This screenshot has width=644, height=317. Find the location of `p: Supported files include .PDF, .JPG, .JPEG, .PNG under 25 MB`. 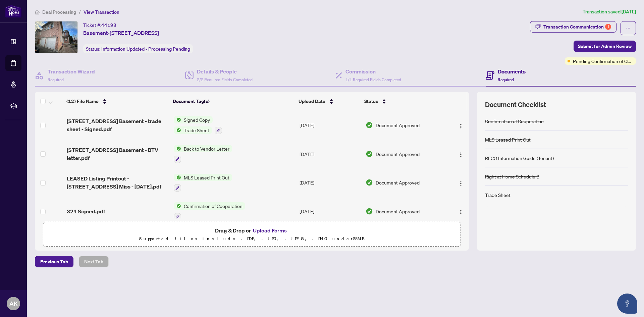

p: Supported files include .PDF, .JPG, .JPEG, .PNG under 25 MB is located at coordinates (252, 239).